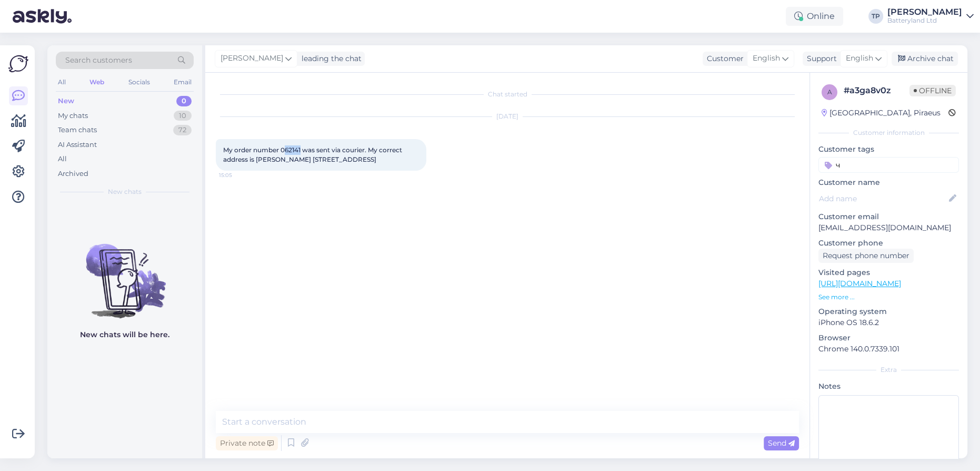 The width and height of the screenshot is (980, 471). Describe the element at coordinates (125, 192) in the screenshot. I see `span: New chats` at that location.